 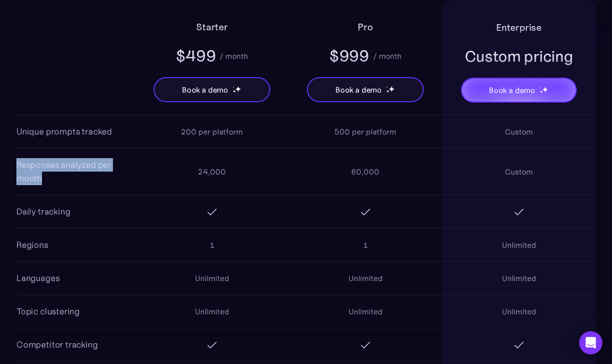 What do you see at coordinates (365, 27) in the screenshot?
I see `h2: Pro` at bounding box center [365, 27].